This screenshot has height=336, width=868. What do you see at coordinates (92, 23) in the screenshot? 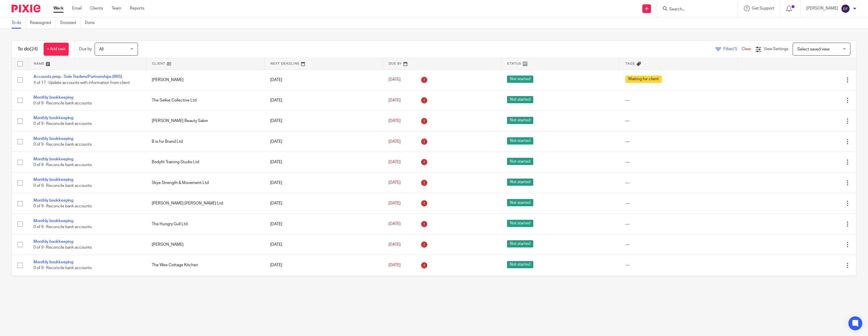
I see `a: Done` at bounding box center [92, 23].